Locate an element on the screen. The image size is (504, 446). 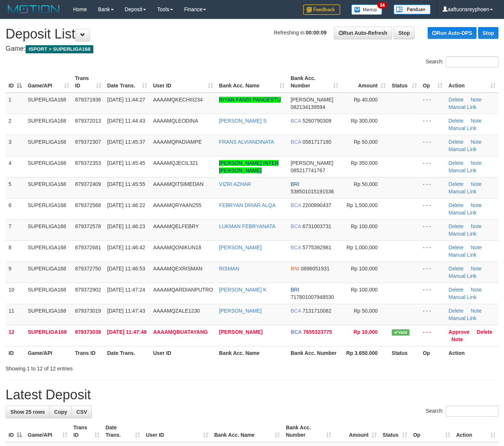
td: 2 is located at coordinates (15, 124).